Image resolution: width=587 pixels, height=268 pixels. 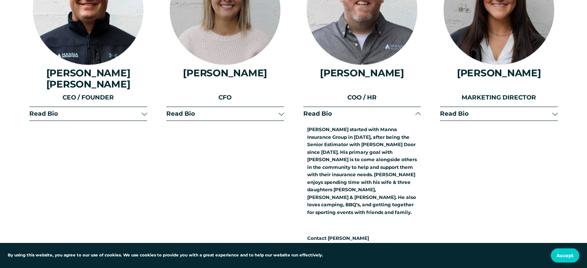 What do you see at coordinates (499, 97) in the screenshot?
I see `p: MARKETING DIRECTOR` at bounding box center [499, 97].